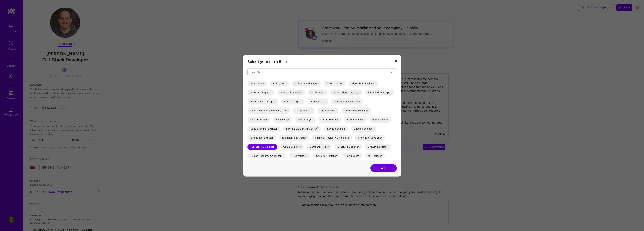 This screenshot has width=644, height=231. I want to click on div: Graphics Designer, so click(348, 147).